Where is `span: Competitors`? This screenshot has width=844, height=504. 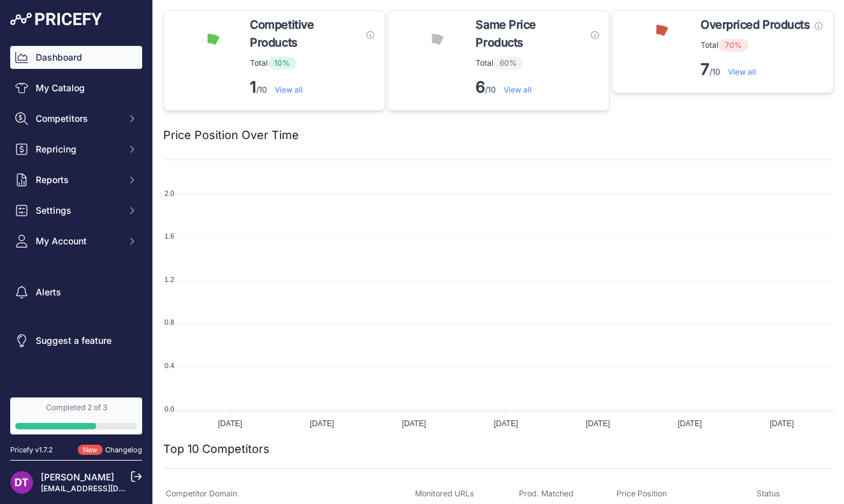 span: Competitors is located at coordinates (77, 118).